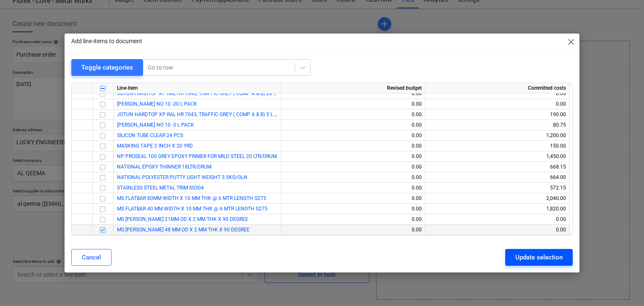 This screenshot has height=306, width=644. What do you see at coordinates (497, 209) in the screenshot?
I see `div: 1,820.00` at bounding box center [497, 209].